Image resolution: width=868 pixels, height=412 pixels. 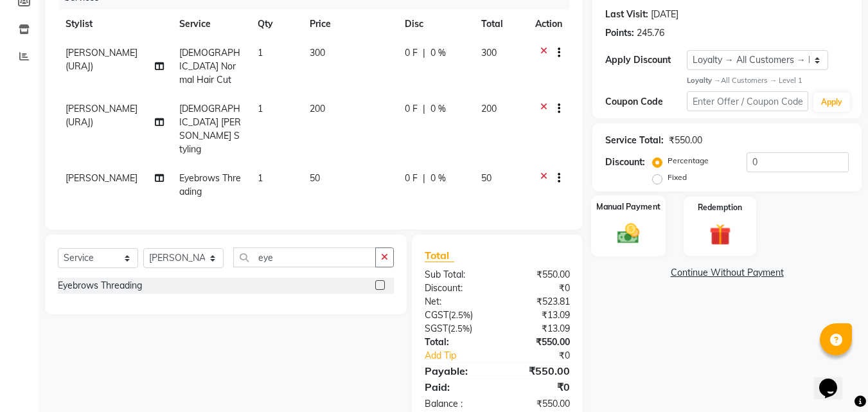 What do you see at coordinates (457, 371) in the screenshot?
I see `div: Payable:` at bounding box center [457, 371].